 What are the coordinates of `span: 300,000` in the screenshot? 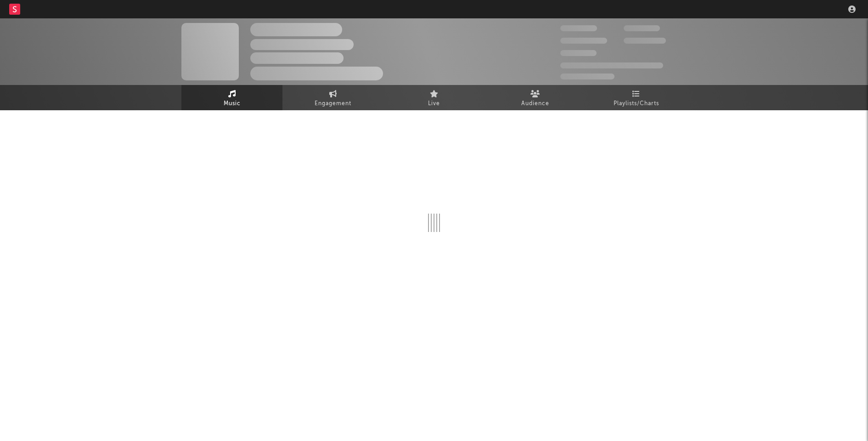 It's located at (579, 28).